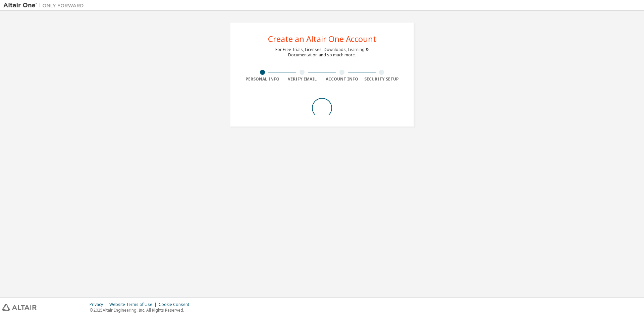 The image size is (644, 317). Describe the element at coordinates (322, 52) in the screenshot. I see `div: For Free Trials, Licenses, Downloads, Learning & Documentation and so much more.` at that location.